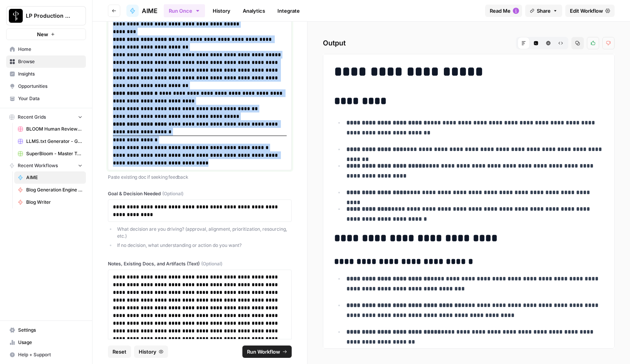 The width and height of the screenshot is (630, 364). I want to click on button: New, so click(46, 34).